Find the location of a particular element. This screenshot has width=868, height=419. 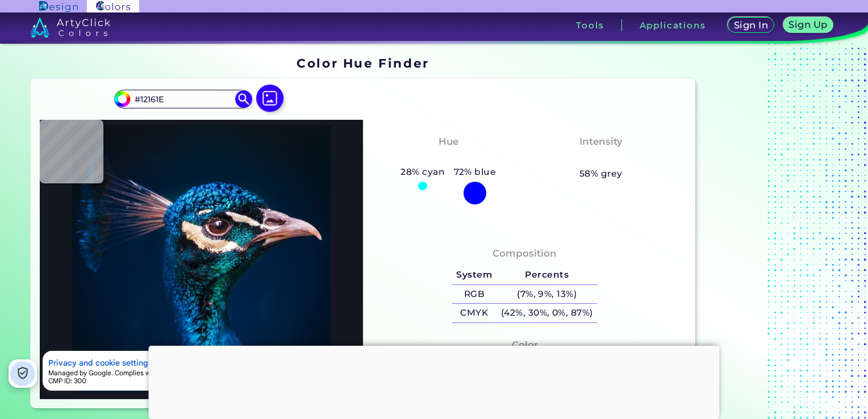

h3: Tealish Blue is located at coordinates (448, 158).